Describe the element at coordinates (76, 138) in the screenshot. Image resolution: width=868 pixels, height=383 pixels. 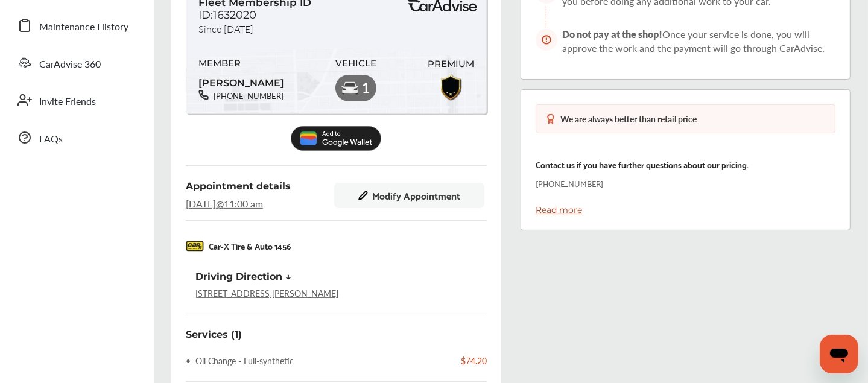
I see `a: FAQs` at that location.